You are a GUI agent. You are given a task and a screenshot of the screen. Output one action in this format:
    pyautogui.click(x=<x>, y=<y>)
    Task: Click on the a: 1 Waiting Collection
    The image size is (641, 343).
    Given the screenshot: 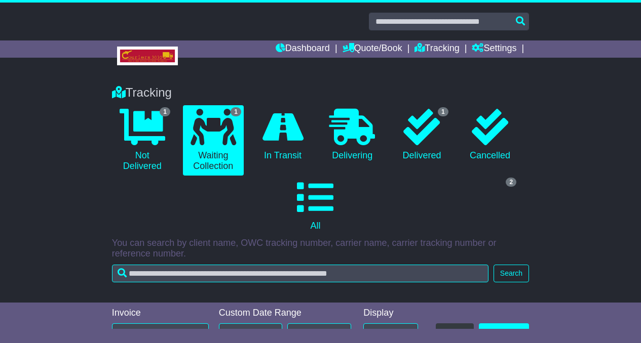 What is the action you would take?
    pyautogui.click(x=213, y=140)
    